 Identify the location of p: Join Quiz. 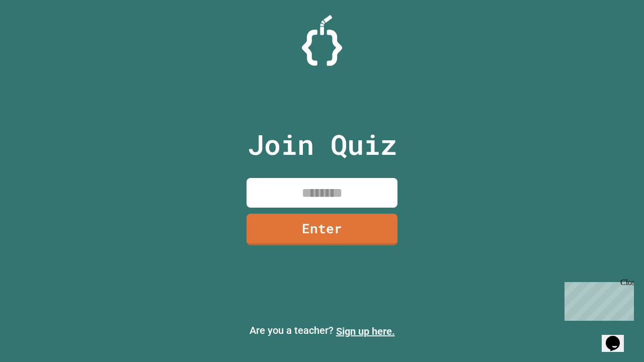
(322, 144).